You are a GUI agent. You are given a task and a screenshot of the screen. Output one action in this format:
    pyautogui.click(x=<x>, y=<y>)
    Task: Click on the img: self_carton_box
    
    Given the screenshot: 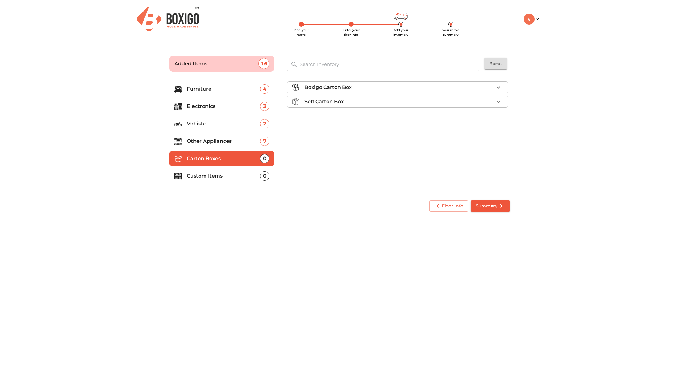 What is the action you would take?
    pyautogui.click(x=296, y=102)
    